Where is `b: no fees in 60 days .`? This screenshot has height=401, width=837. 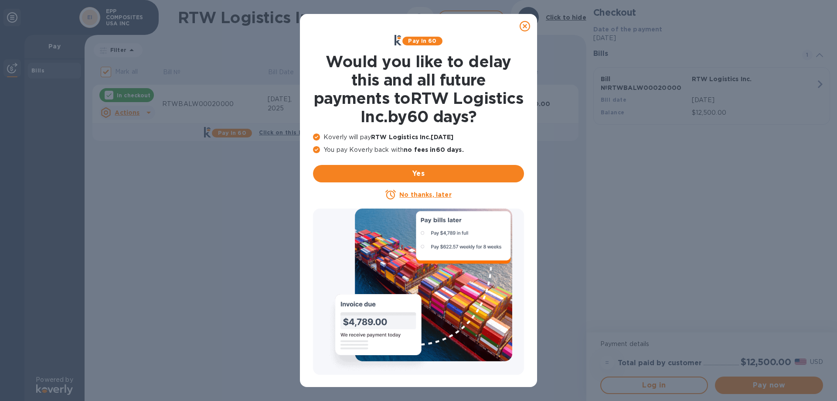
b: no fees in 60 days . is located at coordinates (433, 150).